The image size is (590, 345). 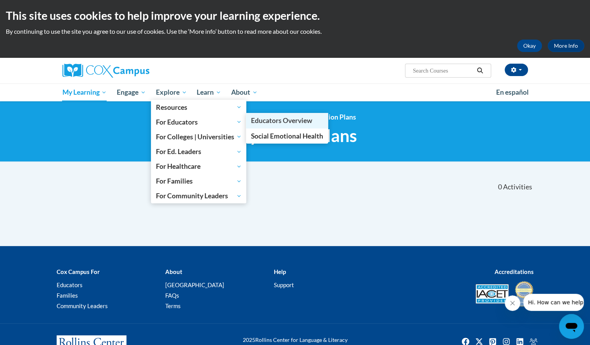 What do you see at coordinates (279, 272) in the screenshot?
I see `b: Help` at bounding box center [279, 272].